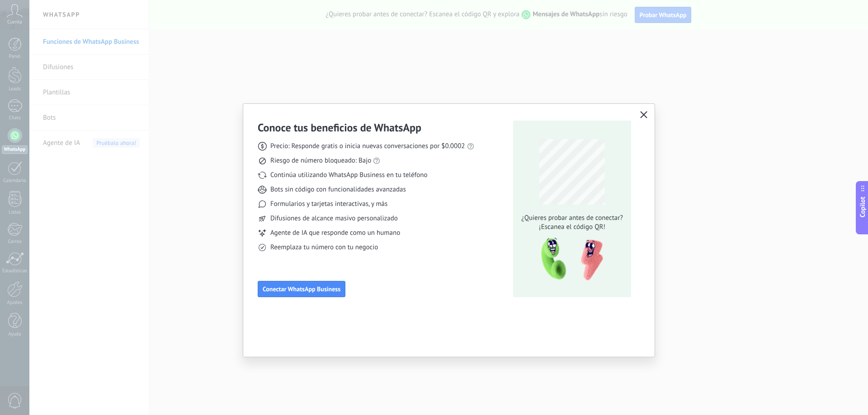 The image size is (868, 415). What do you see at coordinates (301, 289) in the screenshot?
I see `span: Conectar WhatsApp Business` at bounding box center [301, 289].